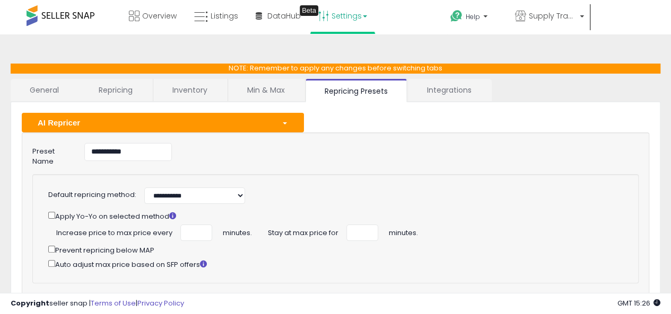 The height and width of the screenshot is (314, 671). I want to click on a: General, so click(45, 90).